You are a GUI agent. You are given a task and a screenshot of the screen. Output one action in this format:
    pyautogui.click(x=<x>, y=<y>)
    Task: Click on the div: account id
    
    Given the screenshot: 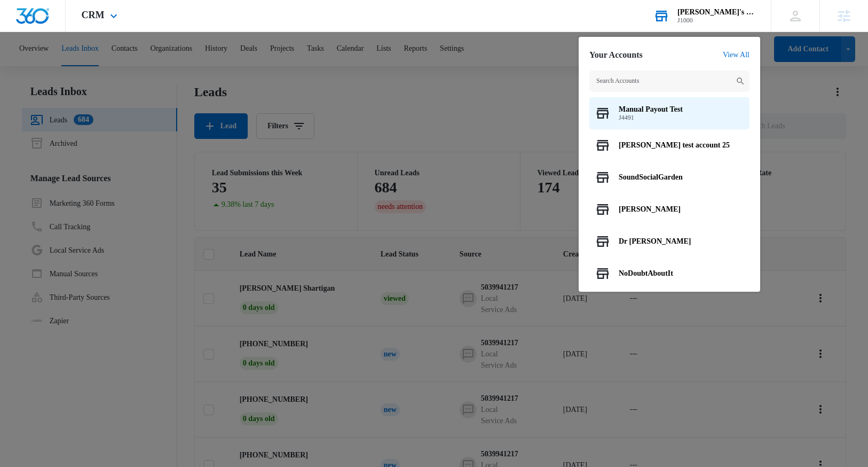 What is the action you would take?
    pyautogui.click(x=716, y=21)
    